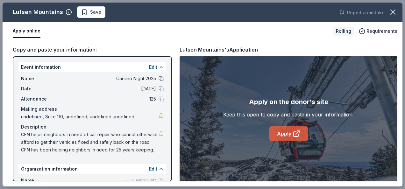 The image size is (405, 189). What do you see at coordinates (90, 142) in the screenshot?
I see `span: CFN helps neighbors in need of car repair who cannot otherwise afford to get their vehicles fixed...` at bounding box center [90, 142].